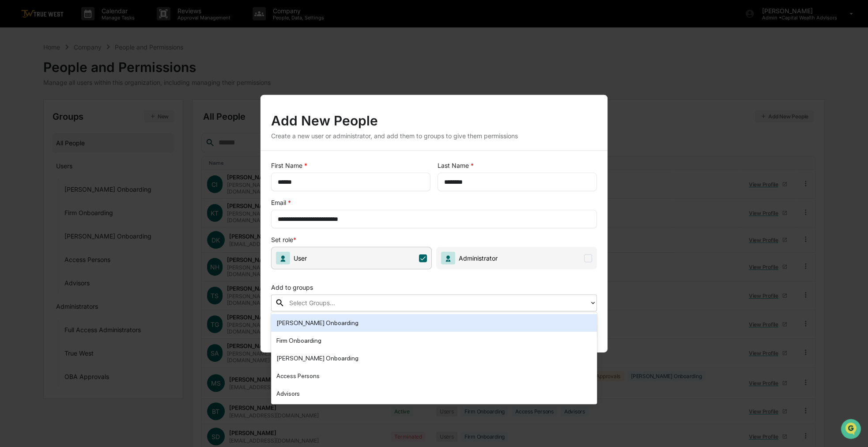 This screenshot has height=447, width=868. What do you see at coordinates (434, 341) in the screenshot?
I see `div: Firm Onboarding` at bounding box center [434, 341].